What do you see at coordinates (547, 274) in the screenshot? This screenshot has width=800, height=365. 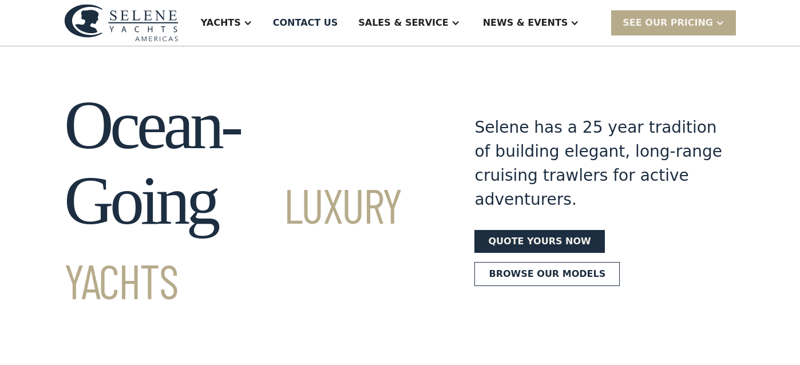 I see `a: Browse our models` at bounding box center [547, 274].